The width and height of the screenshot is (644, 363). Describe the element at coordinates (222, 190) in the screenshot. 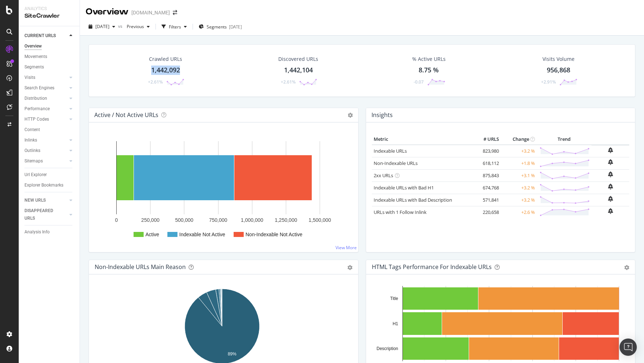

I see `svg: A chart.` at that location.